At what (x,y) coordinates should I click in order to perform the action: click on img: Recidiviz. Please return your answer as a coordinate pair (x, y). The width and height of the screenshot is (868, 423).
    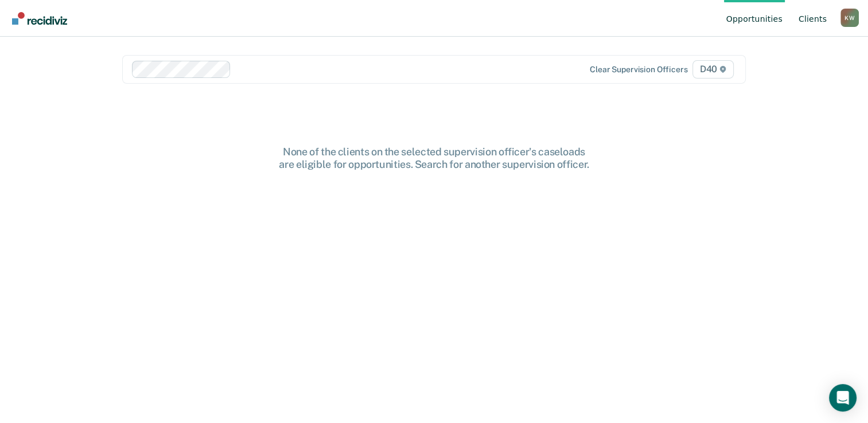
    Looking at the image, I should click on (40, 19).